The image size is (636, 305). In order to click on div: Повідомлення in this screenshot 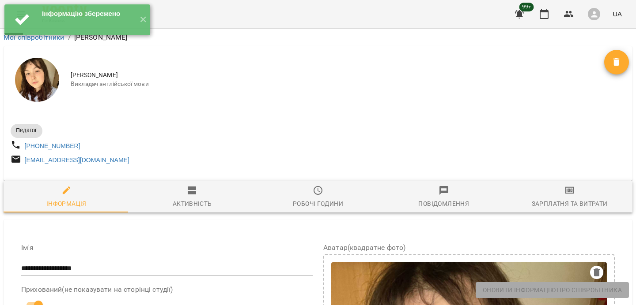, I will do `click(443, 204)`.